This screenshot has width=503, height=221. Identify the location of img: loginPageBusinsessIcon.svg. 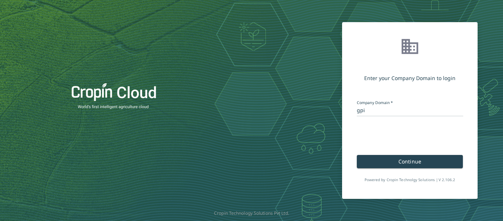
(410, 46).